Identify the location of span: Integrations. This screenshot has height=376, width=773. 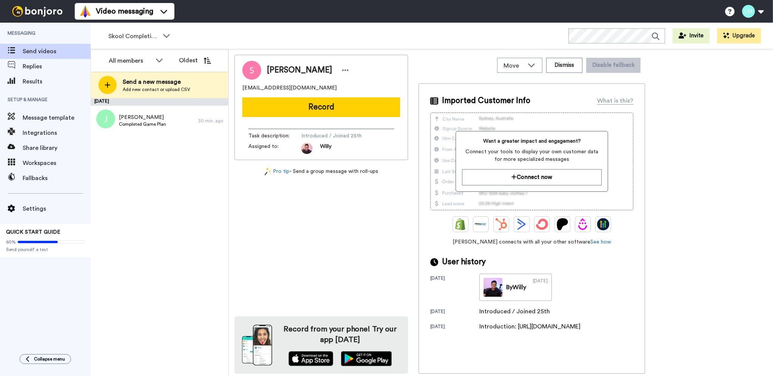
(57, 133).